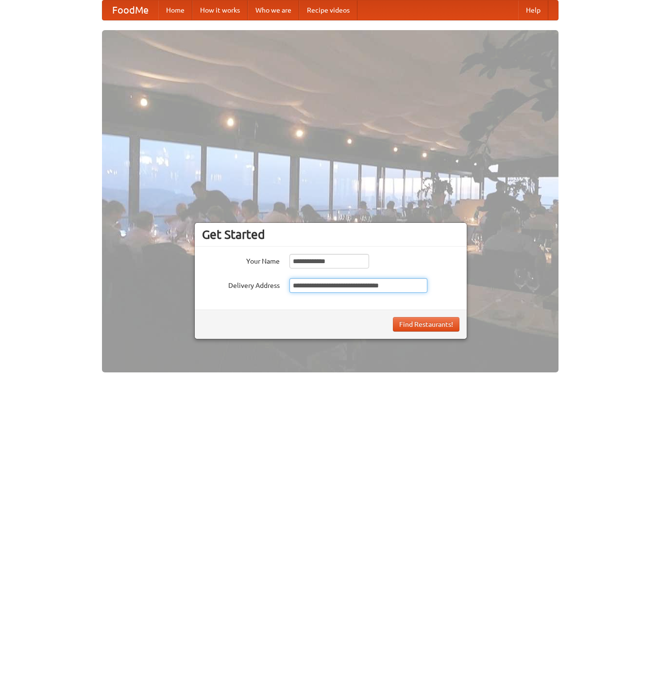 This screenshot has width=660, height=687. I want to click on a: FoodMe, so click(130, 10).